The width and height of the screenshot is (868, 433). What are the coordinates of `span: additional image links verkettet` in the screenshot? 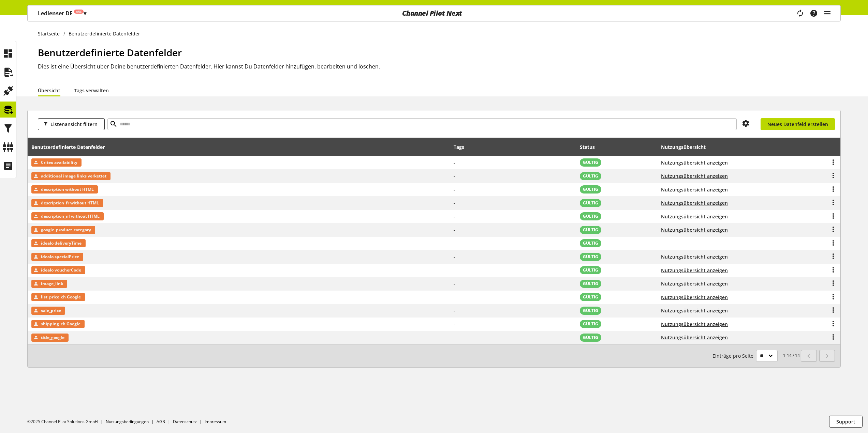 It's located at (73, 176).